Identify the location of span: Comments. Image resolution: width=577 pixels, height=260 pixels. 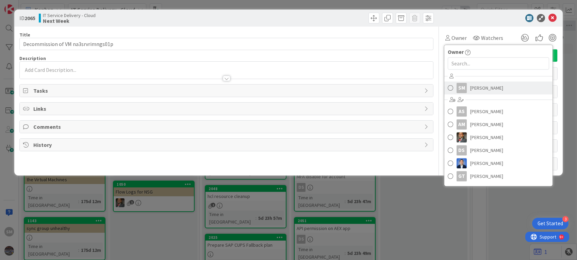
(227, 127).